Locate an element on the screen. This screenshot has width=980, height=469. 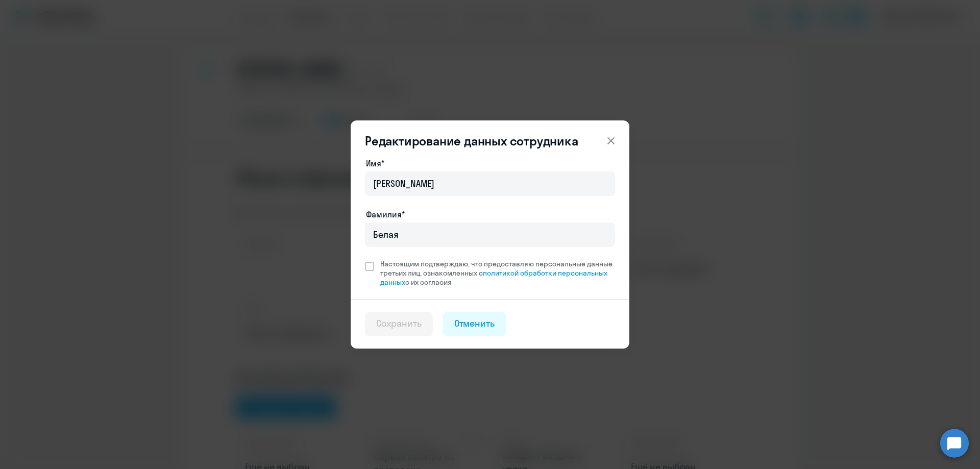
button: Отменить is located at coordinates (474, 324).